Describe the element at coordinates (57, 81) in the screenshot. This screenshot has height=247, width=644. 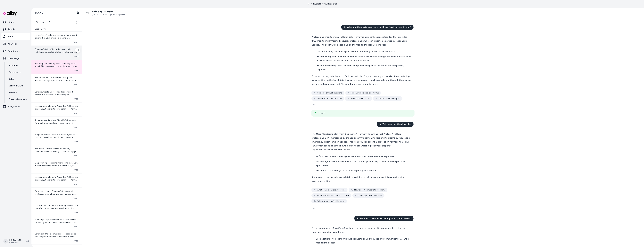
I see `a: The system you are currently viewing, the Beacon package, is priced at $733.99. It includes advan...` at that location.